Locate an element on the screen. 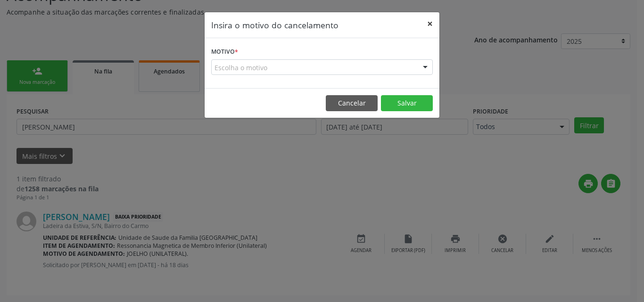 This screenshot has width=644, height=302. button: Cancelar is located at coordinates (352, 103).